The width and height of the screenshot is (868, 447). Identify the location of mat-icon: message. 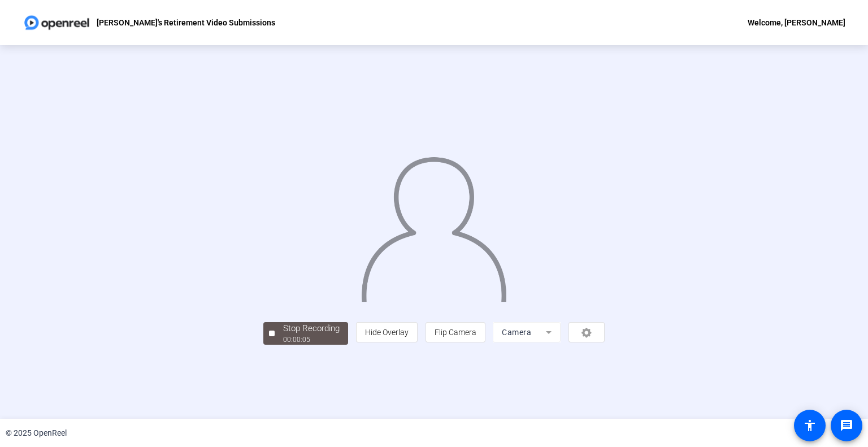
(846, 425).